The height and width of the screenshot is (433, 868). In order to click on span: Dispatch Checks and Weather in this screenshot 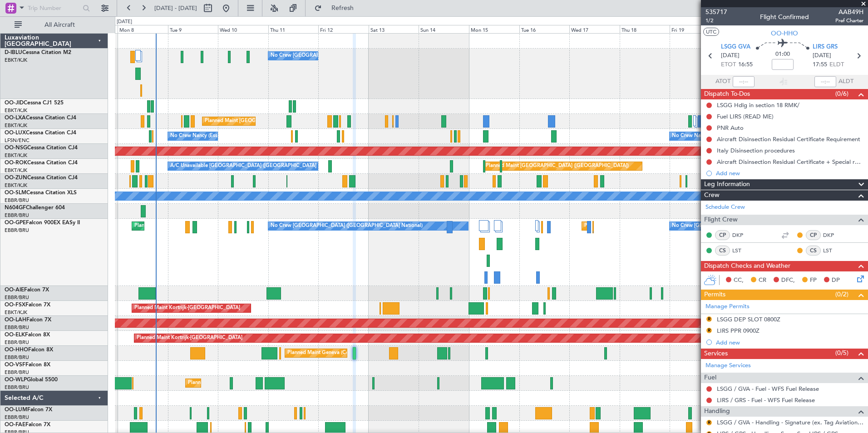, I will do `click(748, 266)`.